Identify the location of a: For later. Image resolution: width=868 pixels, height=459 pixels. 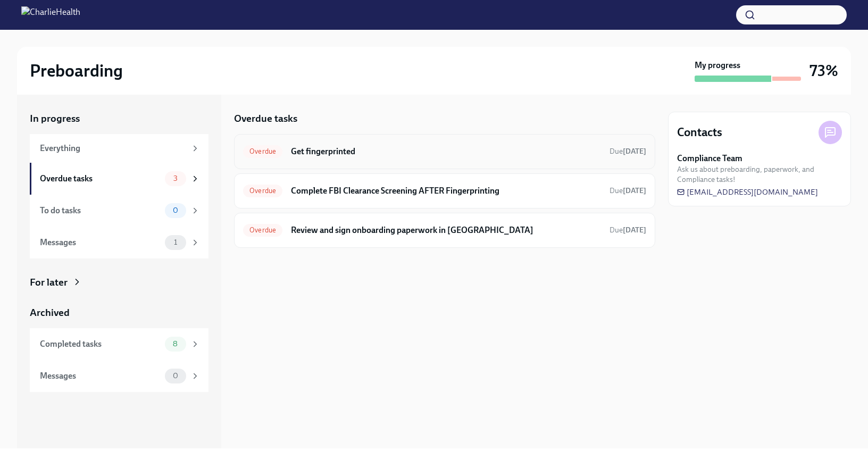
(119, 283).